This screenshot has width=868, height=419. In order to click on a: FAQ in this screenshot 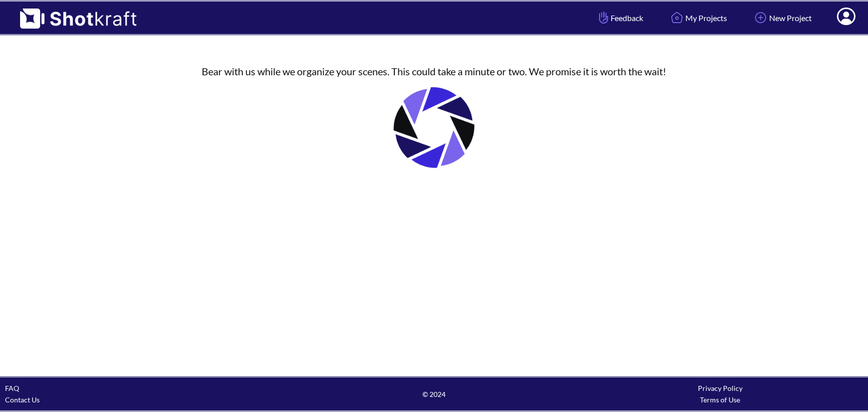, I will do `click(12, 388)`.